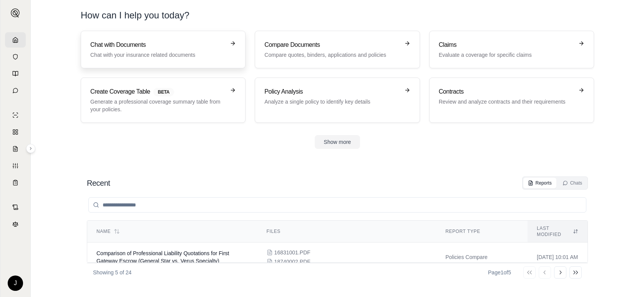  What do you see at coordinates (482, 257) in the screenshot?
I see `td: Policies Compare` at bounding box center [482, 257].